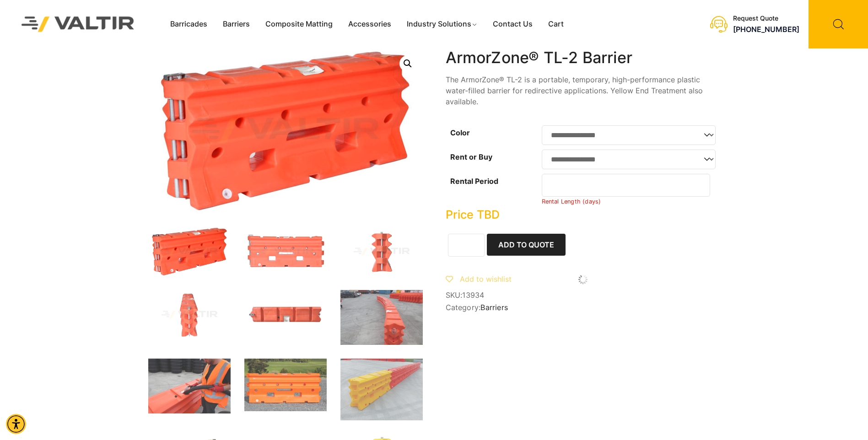 The width and height of the screenshot is (868, 440). Describe the element at coordinates (583, 307) in the screenshot. I see `span: Category:` at that location.